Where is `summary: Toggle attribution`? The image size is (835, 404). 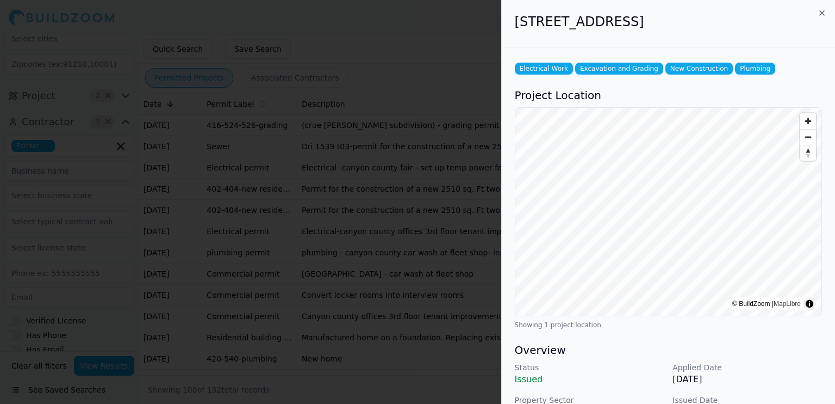 summary: Toggle attribution is located at coordinates (810, 303).